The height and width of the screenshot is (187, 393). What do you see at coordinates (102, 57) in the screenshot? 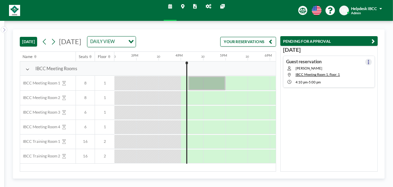
I see `div: Floor` at bounding box center [102, 57].